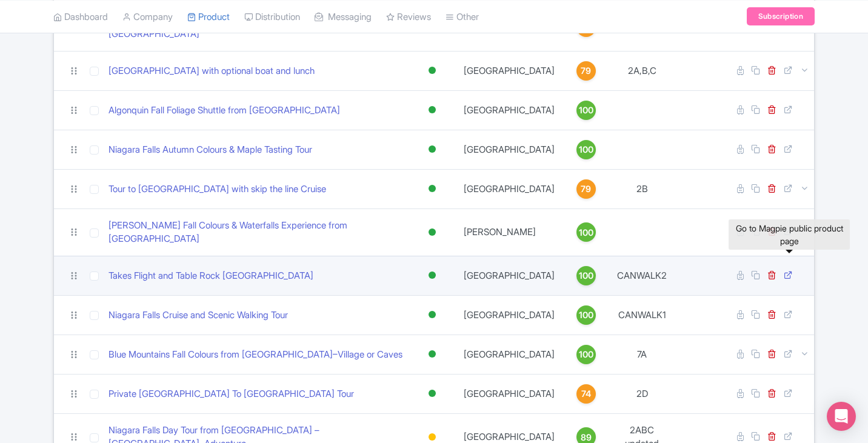  Describe the element at coordinates (781, 16) in the screenshot. I see `a: Subscription` at that location.